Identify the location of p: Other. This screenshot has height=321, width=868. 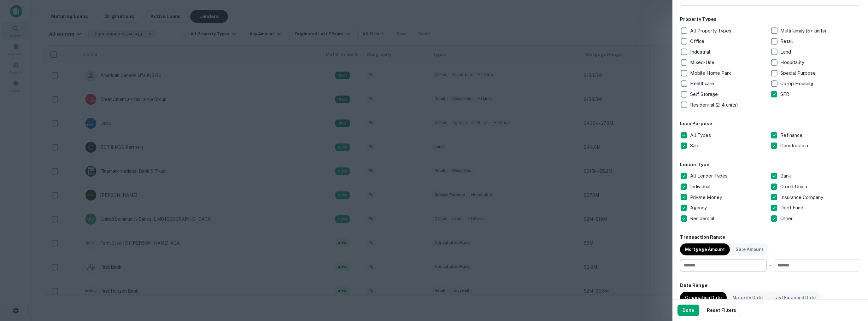
(787, 218).